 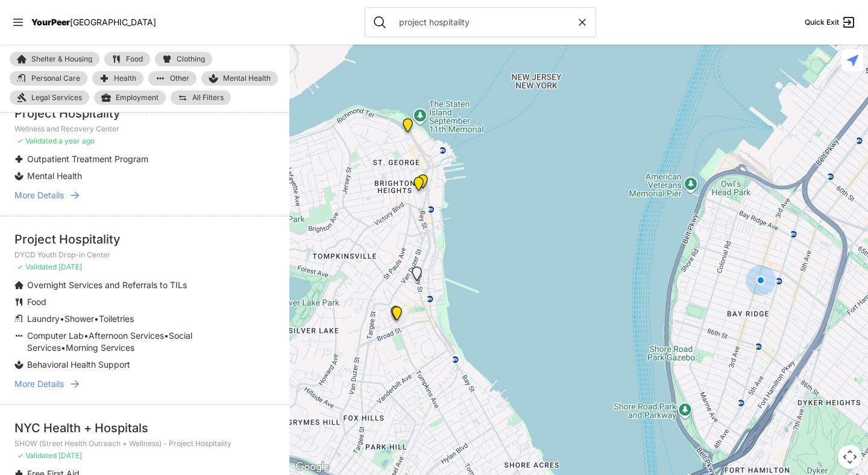 What do you see at coordinates (126, 335) in the screenshot?
I see `span: Afternoon Services` at bounding box center [126, 335].